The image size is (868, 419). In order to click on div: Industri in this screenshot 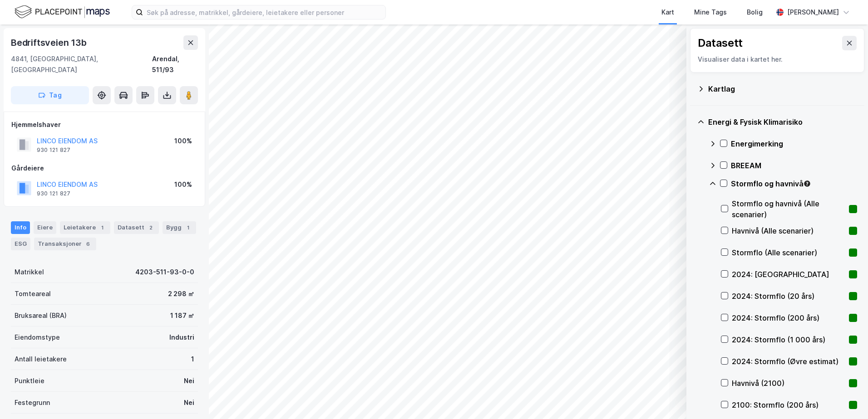, I will do `click(182, 338)`.